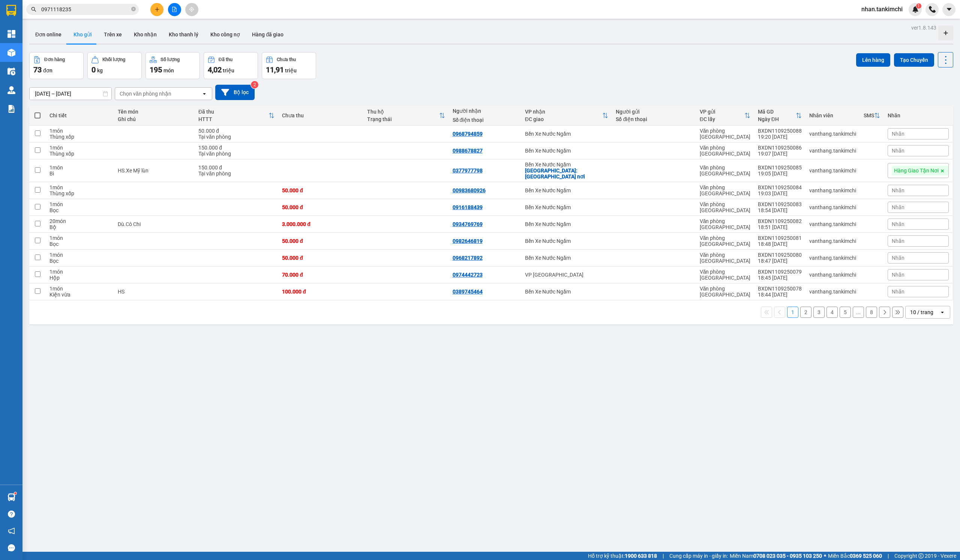 This screenshot has width=960, height=560. I want to click on span: copyright, so click(921, 555).